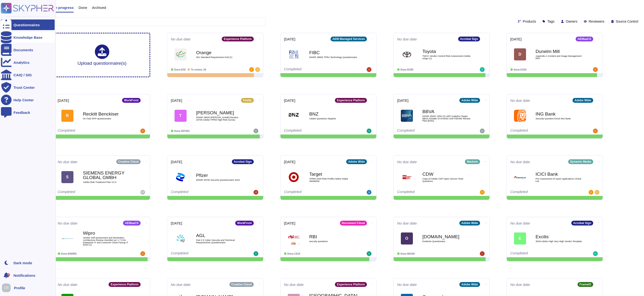 The height and width of the screenshot is (296, 644). I want to click on span: Done: 51/54, so click(520, 70).